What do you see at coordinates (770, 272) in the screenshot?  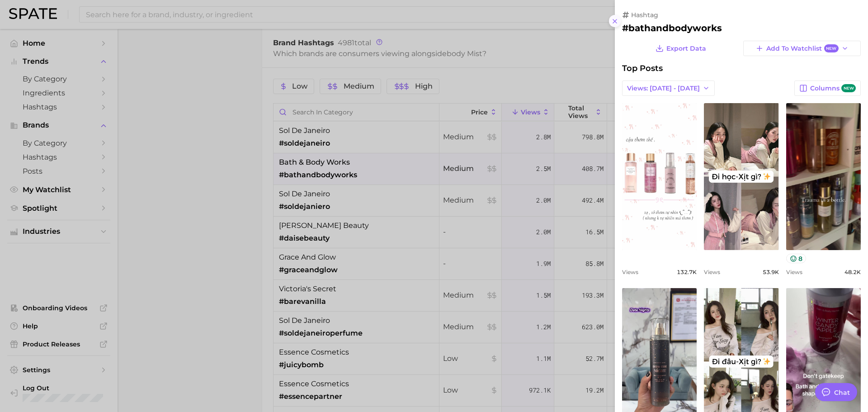 I see `span: 53.9k` at bounding box center [770, 272].